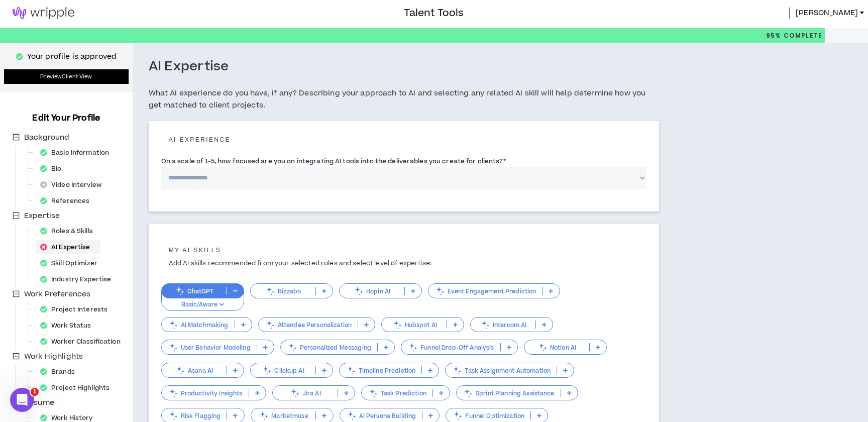 This screenshot has height=422, width=868. I want to click on p: ChatGPT, so click(194, 291).